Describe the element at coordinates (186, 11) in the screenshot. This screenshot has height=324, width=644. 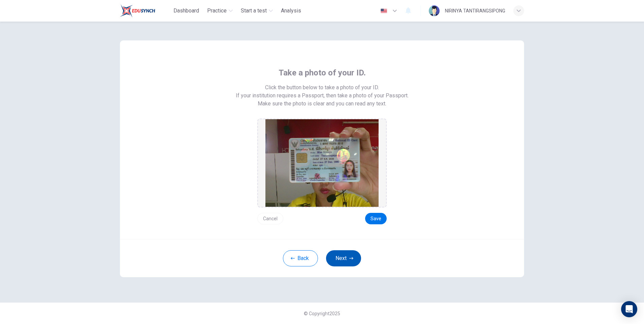
I see `a: Dashboard` at that location.